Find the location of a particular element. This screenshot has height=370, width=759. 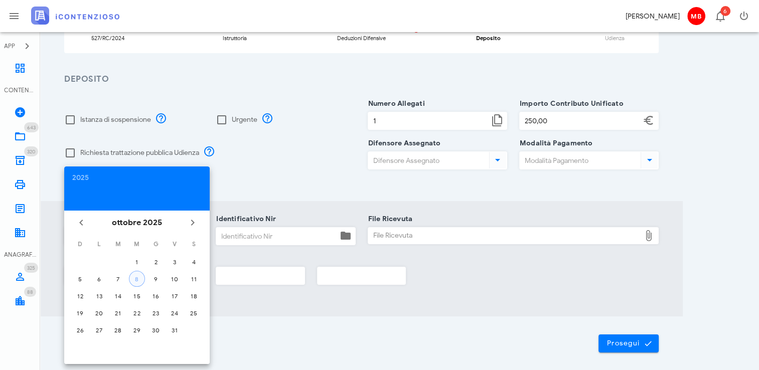

span: 320 is located at coordinates (31, 152).